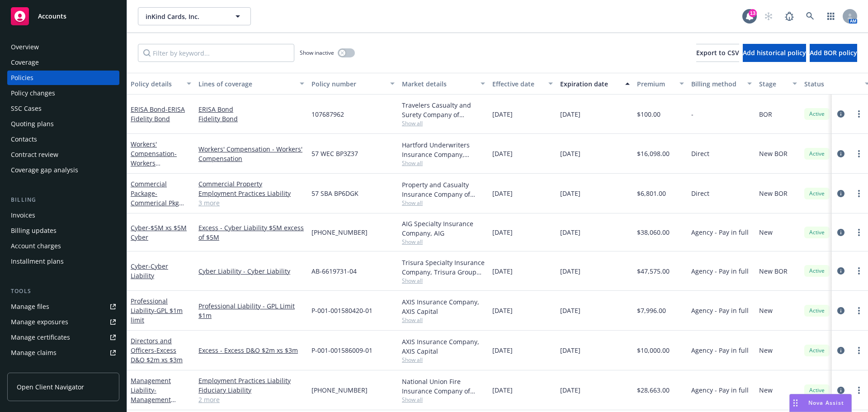 This screenshot has width=868, height=412. What do you see at coordinates (773, 153) in the screenshot?
I see `span: New BOR` at bounding box center [773, 153].